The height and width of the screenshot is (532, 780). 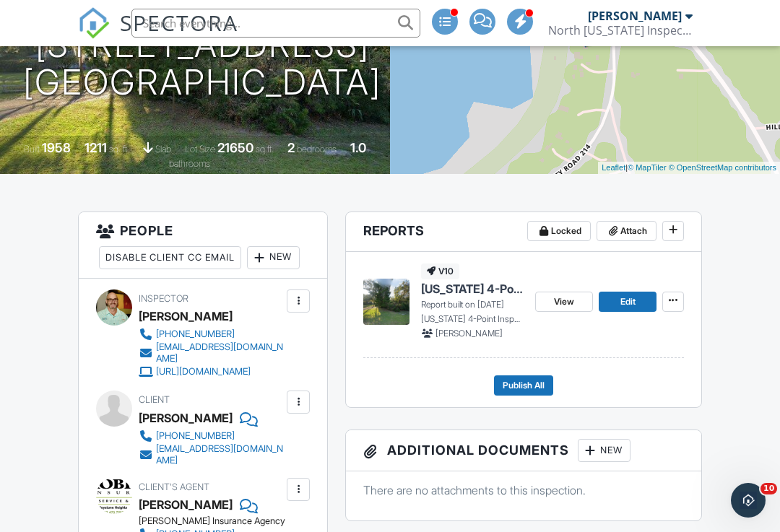 What do you see at coordinates (620, 30) in the screenshot?
I see `div: North Florida Inspection Solutions` at bounding box center [620, 30].